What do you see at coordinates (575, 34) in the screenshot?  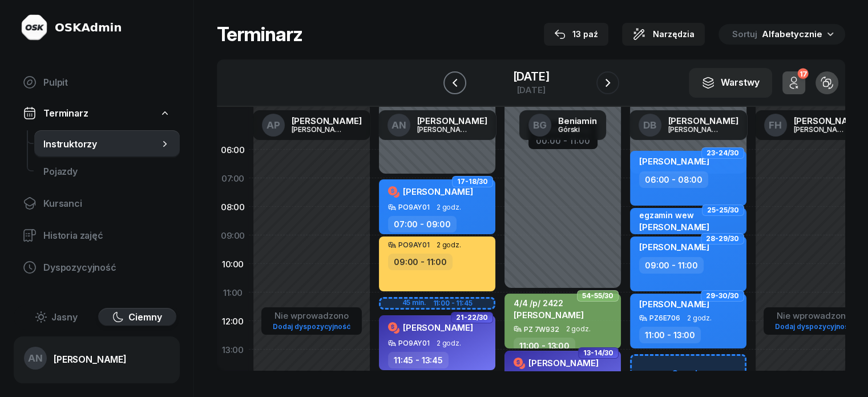 I see `div: 13 paź` at bounding box center [575, 34].